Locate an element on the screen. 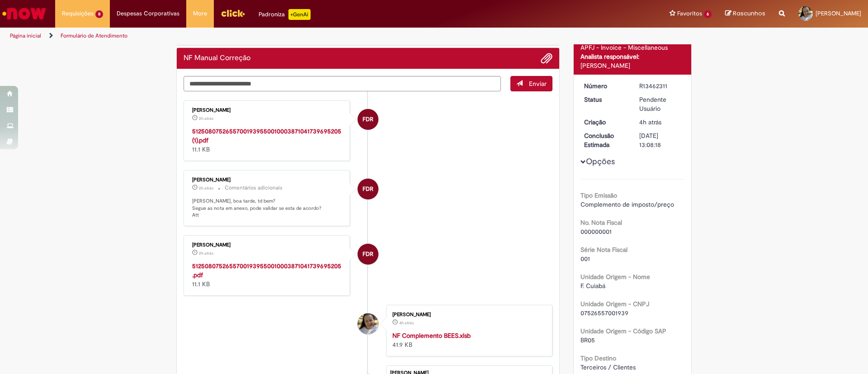  strong: 51250807526557001939550010003871041739695205 (1).pdf is located at coordinates (267, 136).